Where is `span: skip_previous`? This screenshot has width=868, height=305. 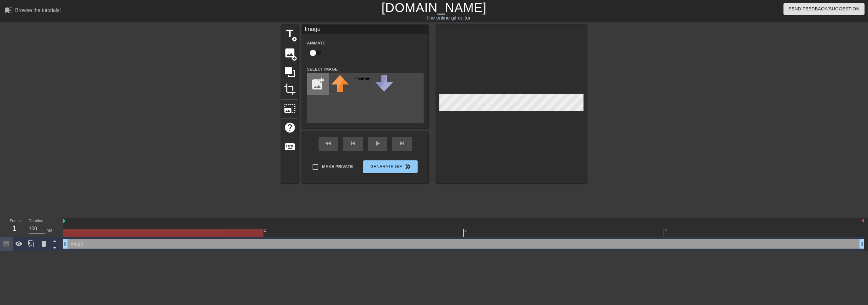 span: skip_previous is located at coordinates (353, 143).